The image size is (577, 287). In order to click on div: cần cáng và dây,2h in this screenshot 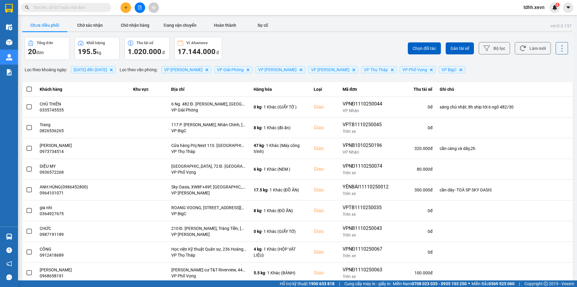, I will do `click(504, 148)`.